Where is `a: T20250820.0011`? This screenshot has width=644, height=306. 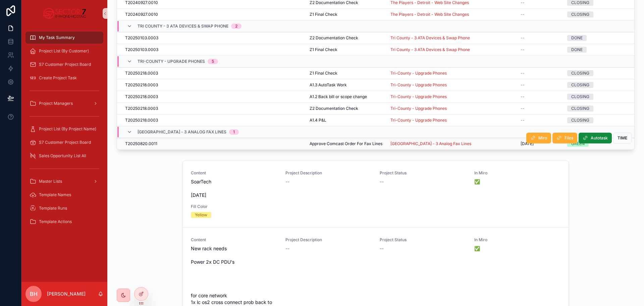
a: T20250820.0011 is located at coordinates (213, 144).